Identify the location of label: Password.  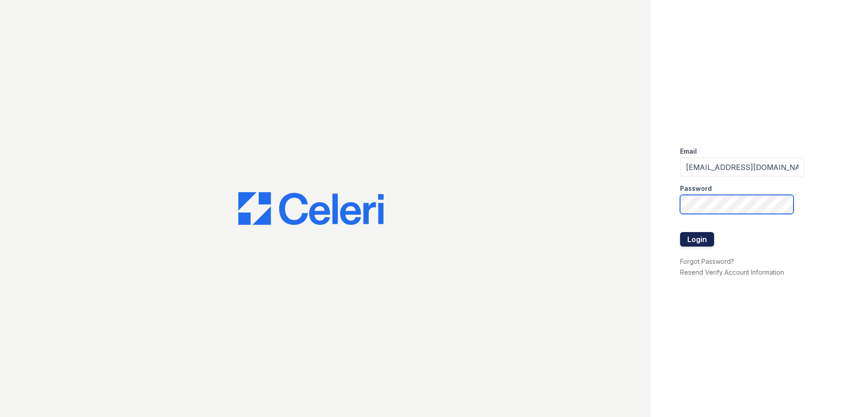
(696, 188).